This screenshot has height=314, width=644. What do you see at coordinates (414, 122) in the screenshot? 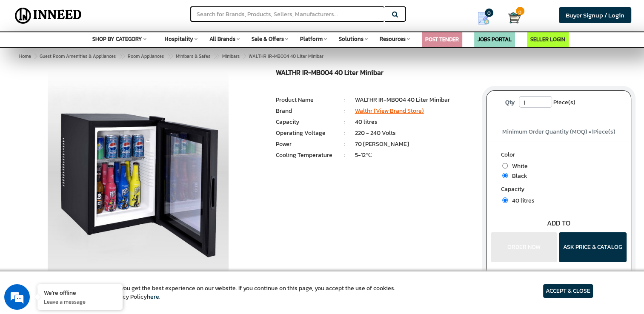
I see `li: 40 litres` at bounding box center [414, 122].